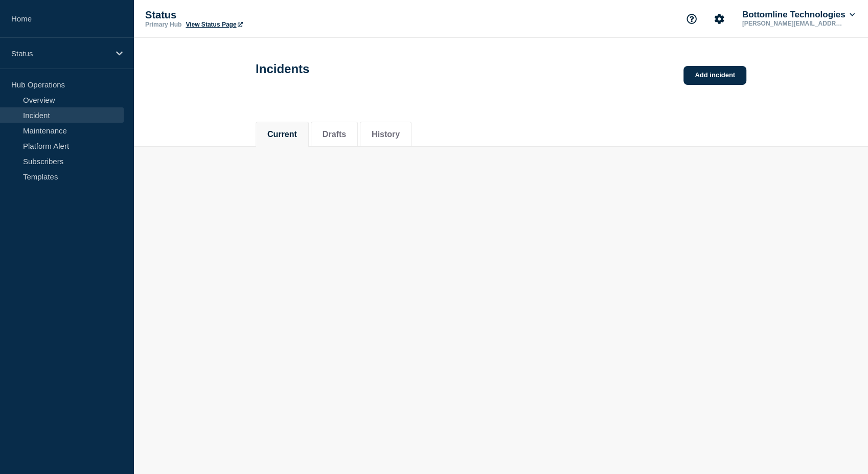 The image size is (868, 474). What do you see at coordinates (163, 24) in the screenshot?
I see `p: Primary Hub` at bounding box center [163, 24].